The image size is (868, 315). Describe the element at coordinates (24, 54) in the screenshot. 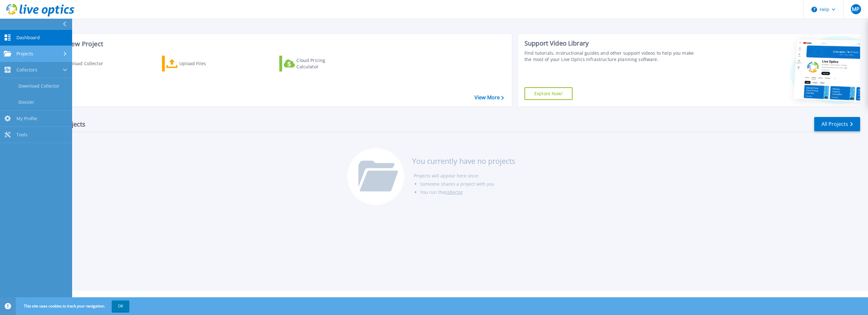

I see `span: Projects` at that location.